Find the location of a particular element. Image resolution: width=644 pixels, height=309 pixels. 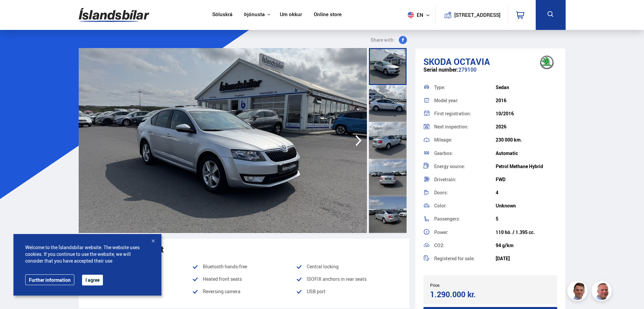

div: 110 hö. / 1.395 cc. is located at coordinates (526, 232).